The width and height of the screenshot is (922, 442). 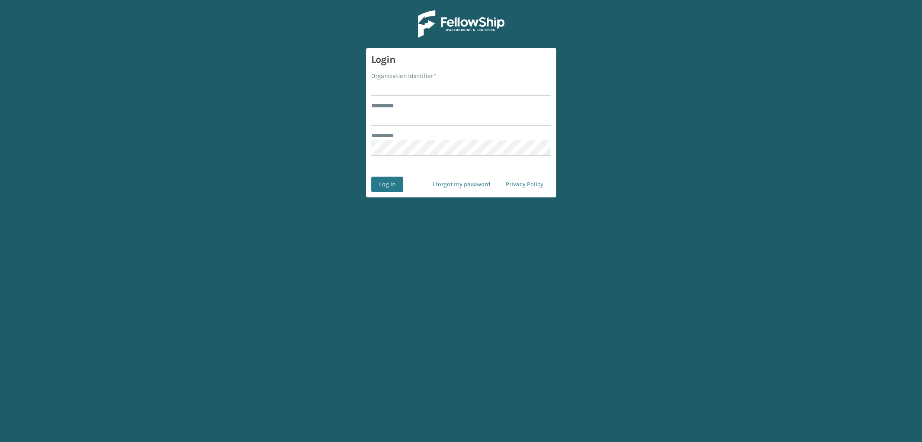 What do you see at coordinates (461, 184) in the screenshot?
I see `a: I forgot my password` at bounding box center [461, 184].